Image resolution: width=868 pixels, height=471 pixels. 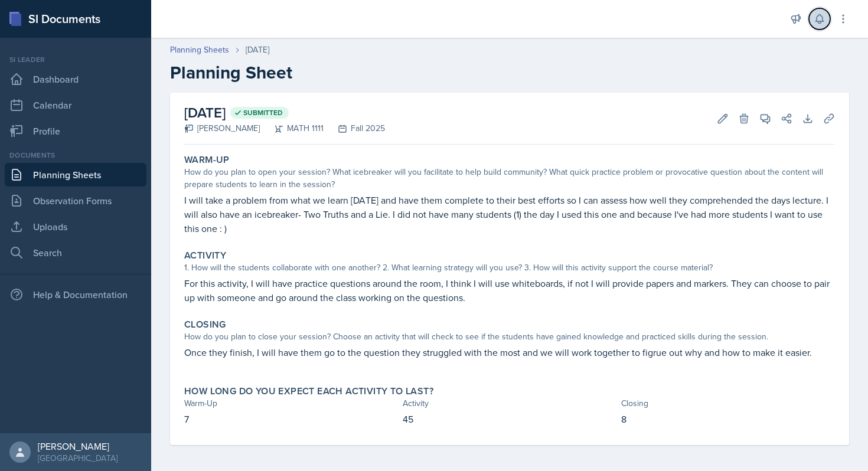 What do you see at coordinates (263, 113) in the screenshot?
I see `span: Submitted` at bounding box center [263, 113].